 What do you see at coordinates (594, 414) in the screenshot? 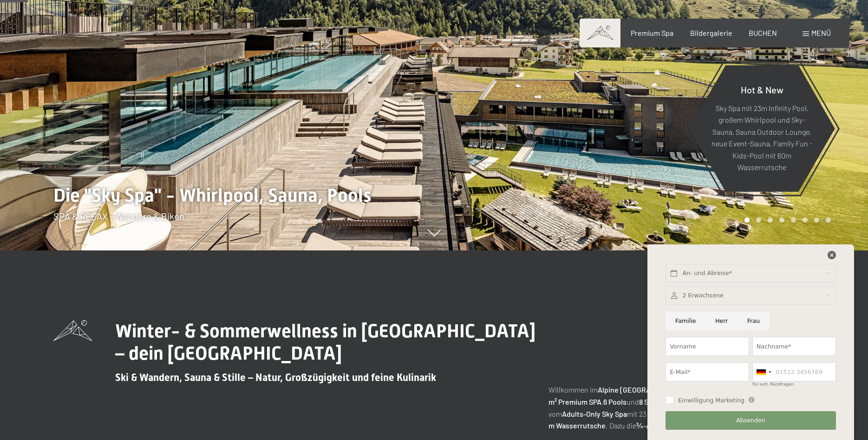
I see `strong: Adults-Only Sky Spa` at bounding box center [594, 414].